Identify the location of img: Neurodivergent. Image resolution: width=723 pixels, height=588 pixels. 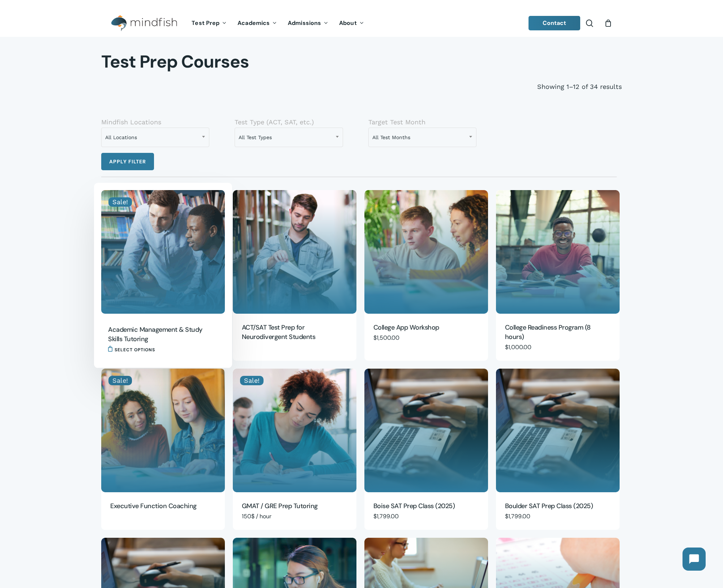
(295, 251).